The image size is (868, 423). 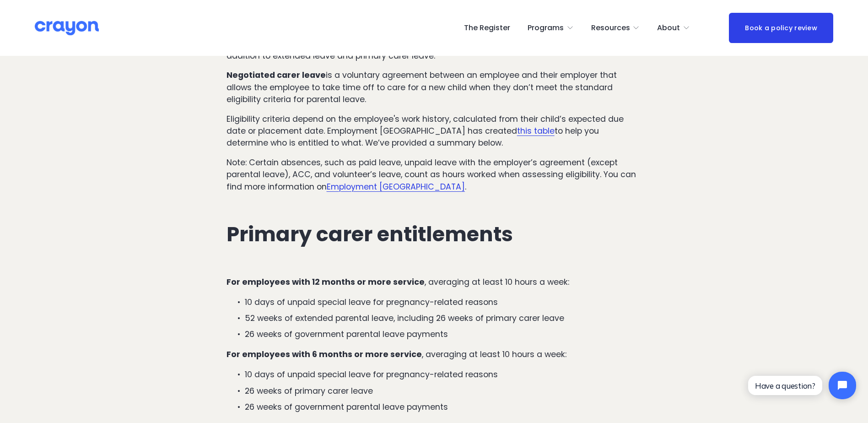 What do you see at coordinates (610, 28) in the screenshot?
I see `span: Resources` at bounding box center [610, 28].